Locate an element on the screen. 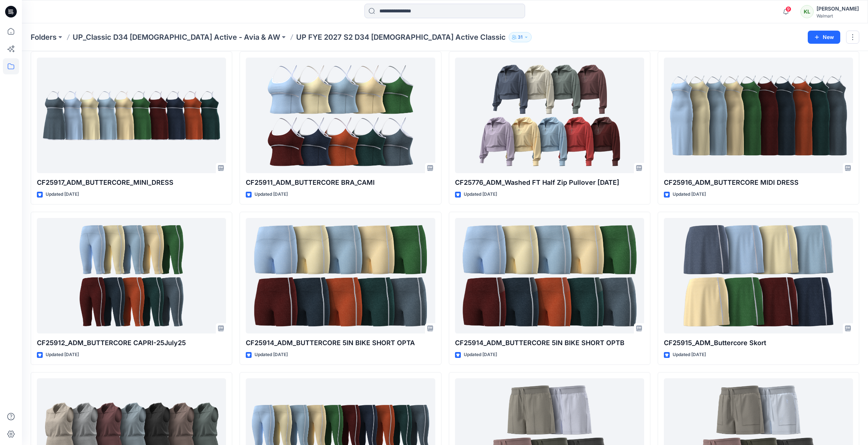 The height and width of the screenshot is (445, 868). p: CF25914_ADM_BUTTERCORE 5IN BIKE SHORT OPTB is located at coordinates (550, 343).